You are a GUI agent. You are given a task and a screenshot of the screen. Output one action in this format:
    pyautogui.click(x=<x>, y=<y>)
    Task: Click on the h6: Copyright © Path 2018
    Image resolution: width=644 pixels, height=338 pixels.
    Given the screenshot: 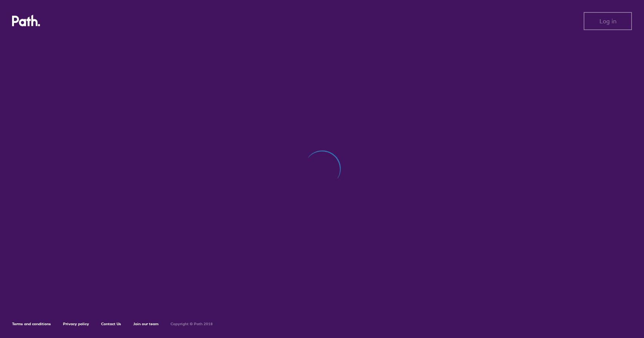 What is the action you would take?
    pyautogui.click(x=192, y=324)
    